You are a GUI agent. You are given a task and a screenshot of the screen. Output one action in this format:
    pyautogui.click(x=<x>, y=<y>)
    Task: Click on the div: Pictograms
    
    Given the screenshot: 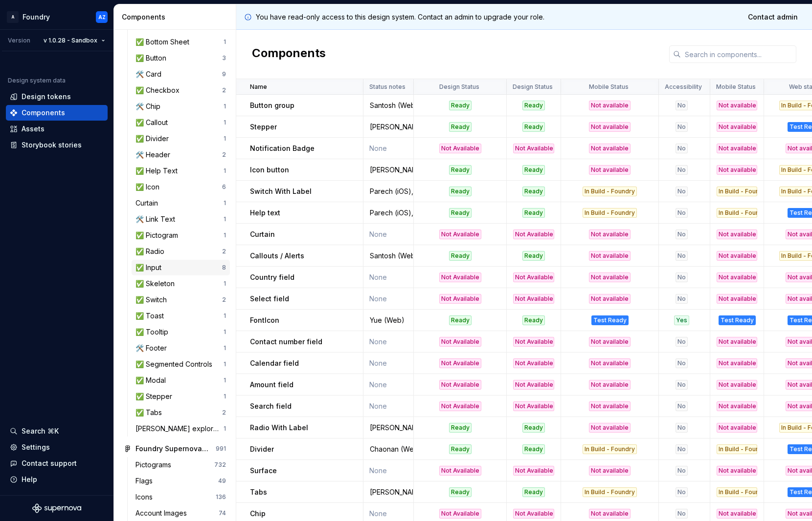 What is the action you would take?
    pyautogui.click(x=155, y=465)
    